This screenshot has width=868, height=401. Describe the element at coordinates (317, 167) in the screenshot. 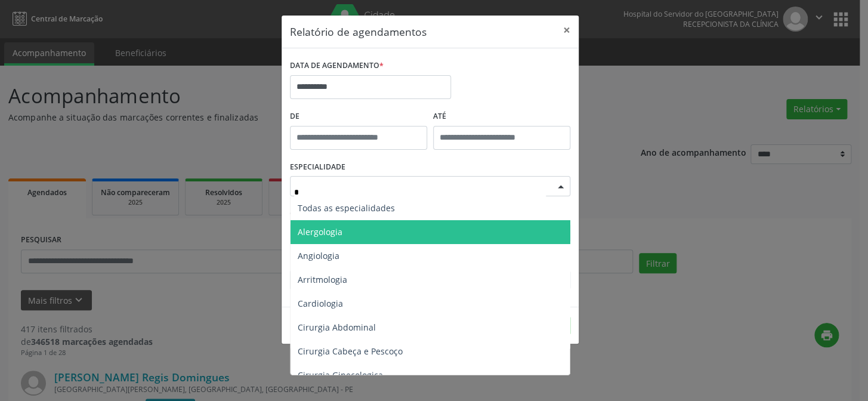

I see `label: ESPECIALIDADE` at that location.